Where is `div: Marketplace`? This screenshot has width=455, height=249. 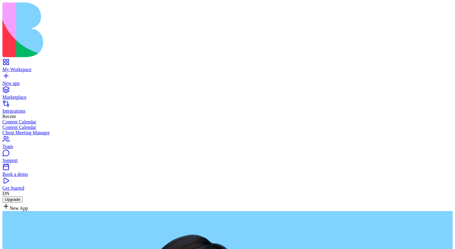
div: Marketplace is located at coordinates (228, 97).